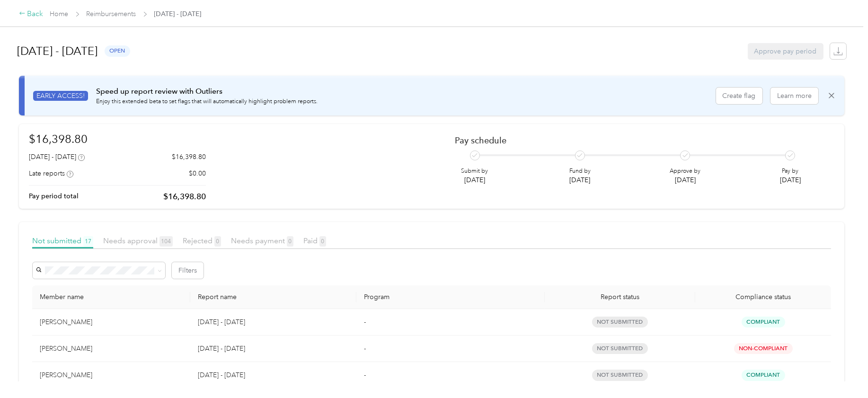  I want to click on span: Not submitted, so click(62, 240).